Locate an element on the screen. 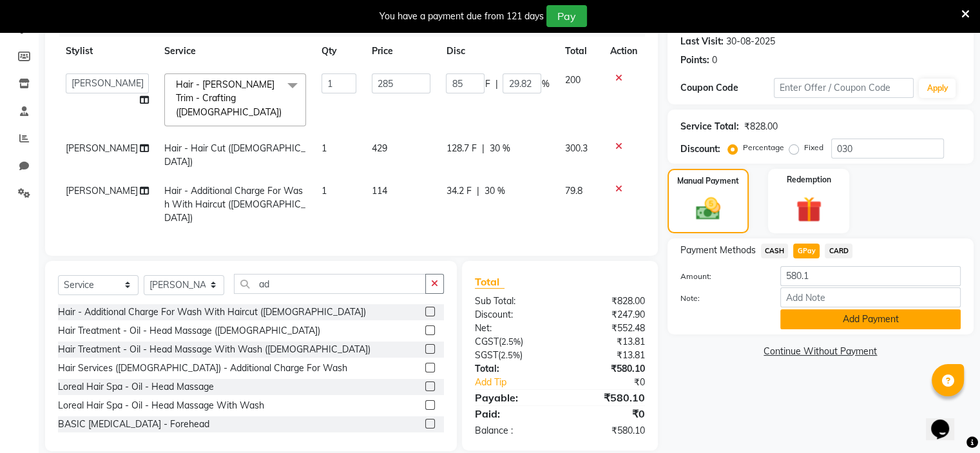 This screenshot has height=453, width=980. div: Service Total: is located at coordinates (710, 126).